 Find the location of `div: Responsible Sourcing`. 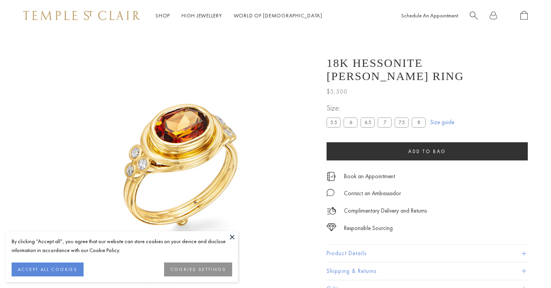

div: Responsible Sourcing is located at coordinates (368, 228).